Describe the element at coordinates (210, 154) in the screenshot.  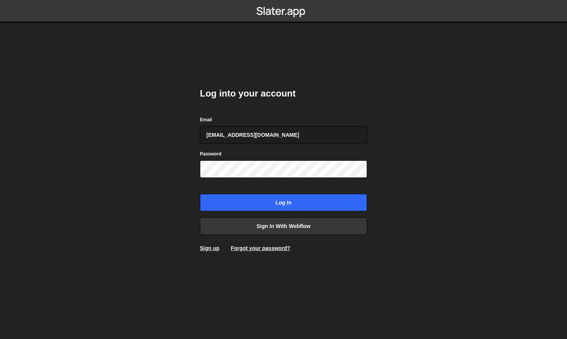
I see `label: Password` at that location.